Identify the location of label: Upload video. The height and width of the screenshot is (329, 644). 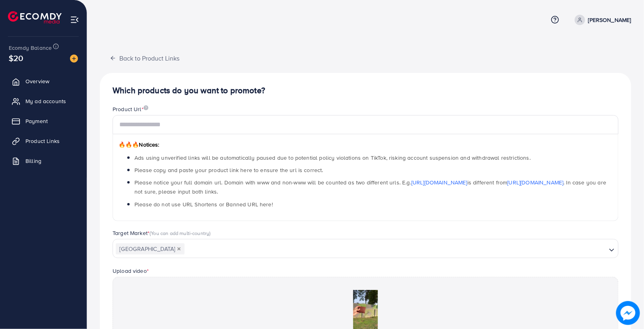
(130, 270).